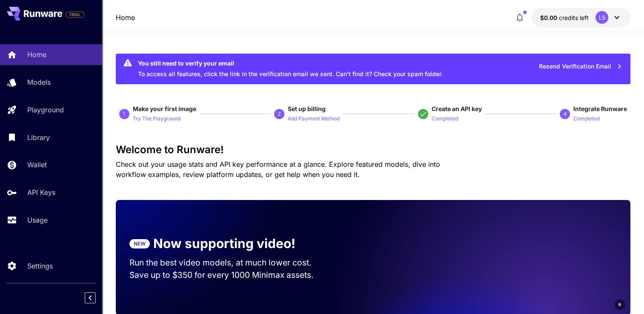  I want to click on p: 4, so click(565, 114).